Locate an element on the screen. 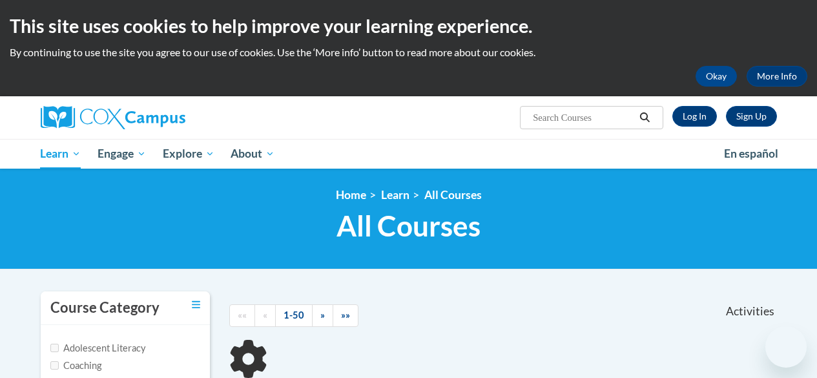 The width and height of the screenshot is (817, 378). a: All Courses is located at coordinates (453, 194).